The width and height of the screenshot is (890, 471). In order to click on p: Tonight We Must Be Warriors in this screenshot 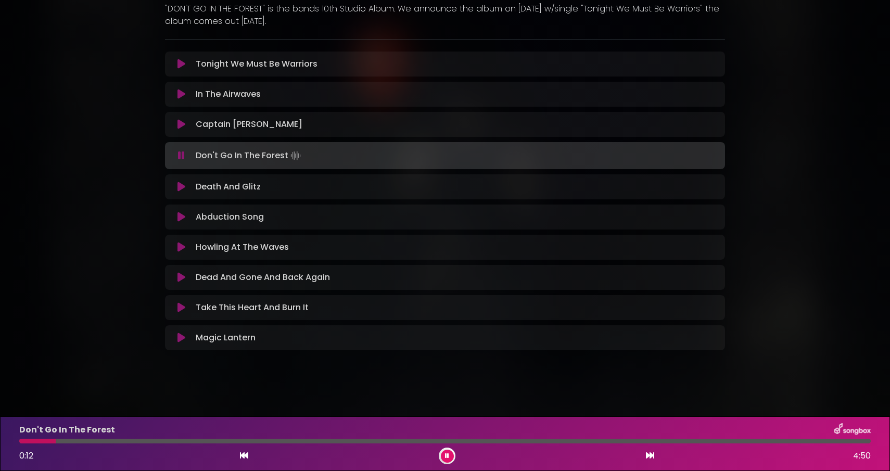, I will do `click(257, 64)`.